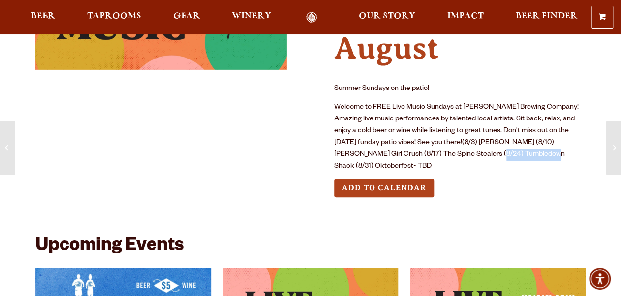 The image size is (621, 296). I want to click on span: Gear, so click(186, 16).